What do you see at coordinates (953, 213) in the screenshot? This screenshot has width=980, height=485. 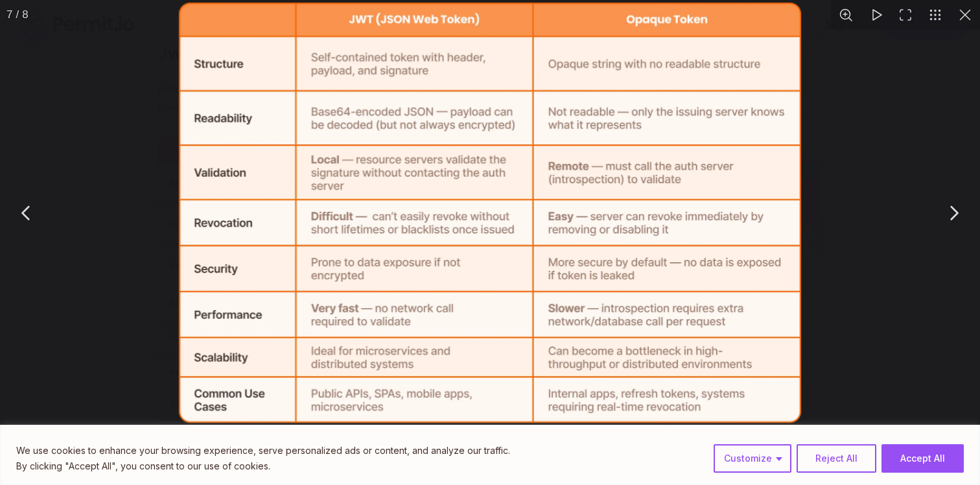 I see `button: Next` at bounding box center [953, 213].